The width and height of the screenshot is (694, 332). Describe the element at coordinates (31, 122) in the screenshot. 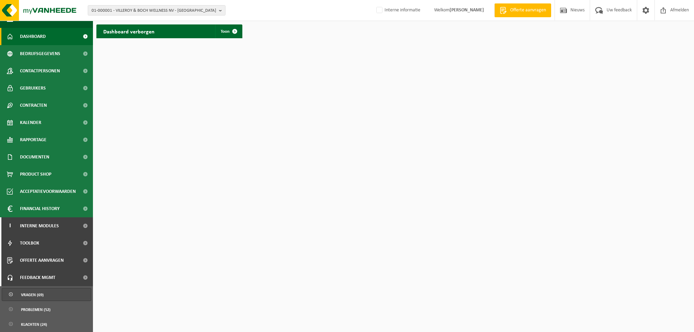

I see `span: Kalender` at that location.